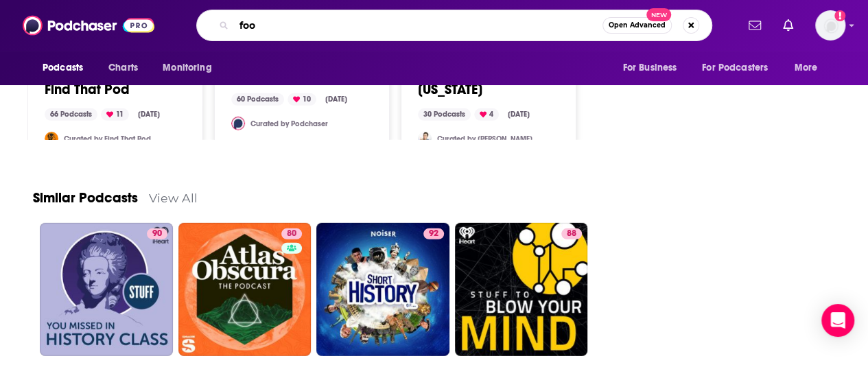 This screenshot has height=378, width=868. What do you see at coordinates (123, 68) in the screenshot?
I see `span: Charts` at bounding box center [123, 68].